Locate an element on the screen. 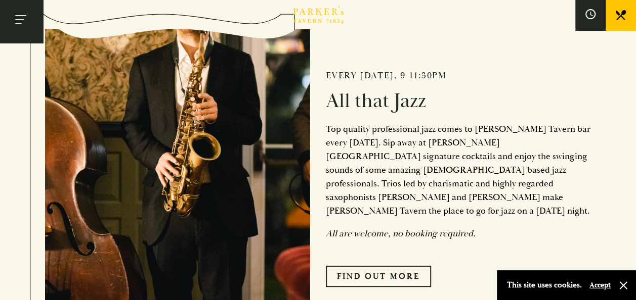 The image size is (636, 300). em: All are welcome, no booking required. is located at coordinates (400, 234).